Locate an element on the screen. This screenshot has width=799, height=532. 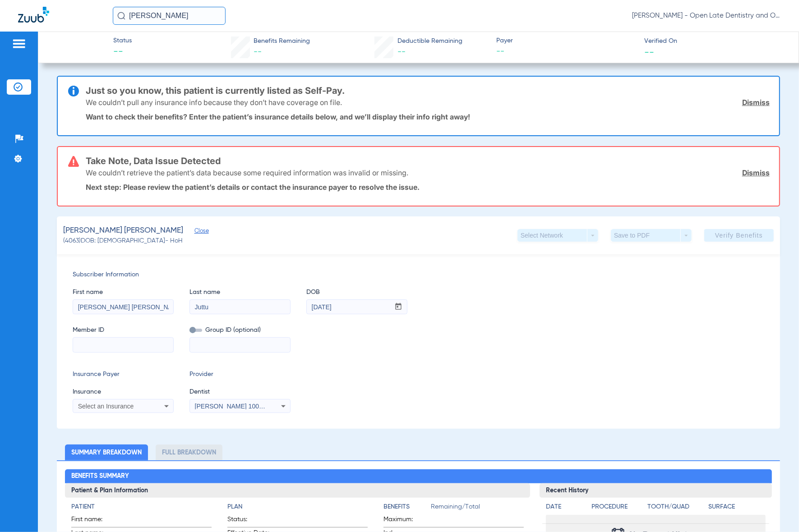
span: Status is located at coordinates (122, 40).